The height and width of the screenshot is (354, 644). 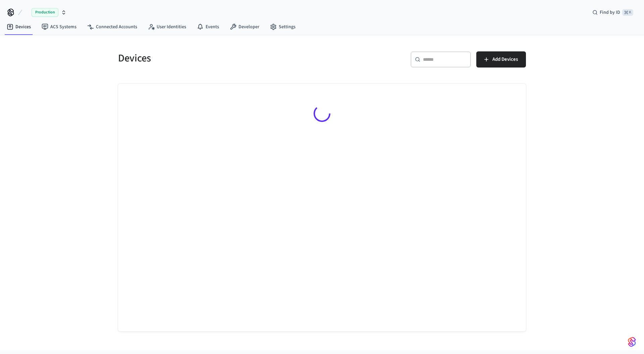 What do you see at coordinates (19, 27) in the screenshot?
I see `a: Devices` at bounding box center [19, 27].